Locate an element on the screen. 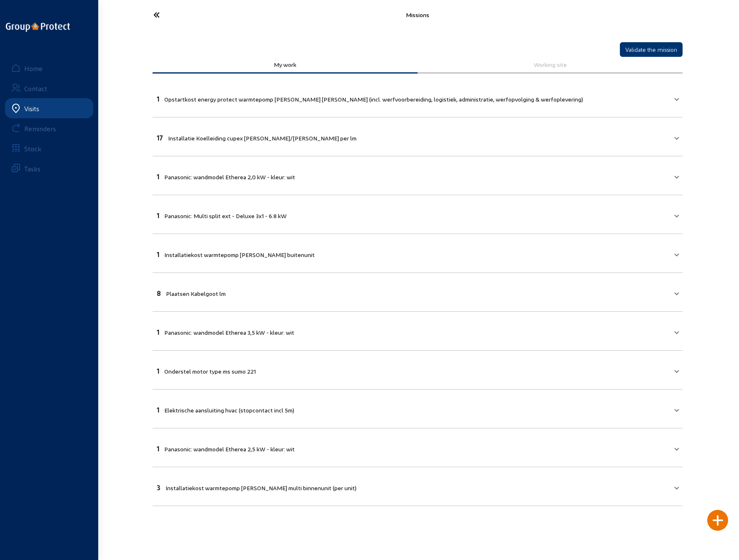 The height and width of the screenshot is (560, 739). div: Working site is located at coordinates (550, 64).